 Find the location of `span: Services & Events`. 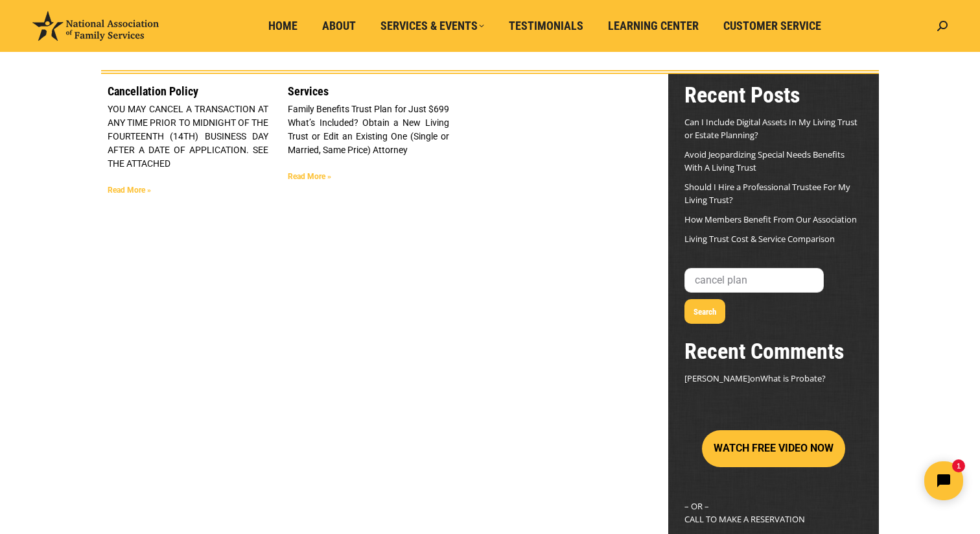

span: Services & Events is located at coordinates (433, 26).